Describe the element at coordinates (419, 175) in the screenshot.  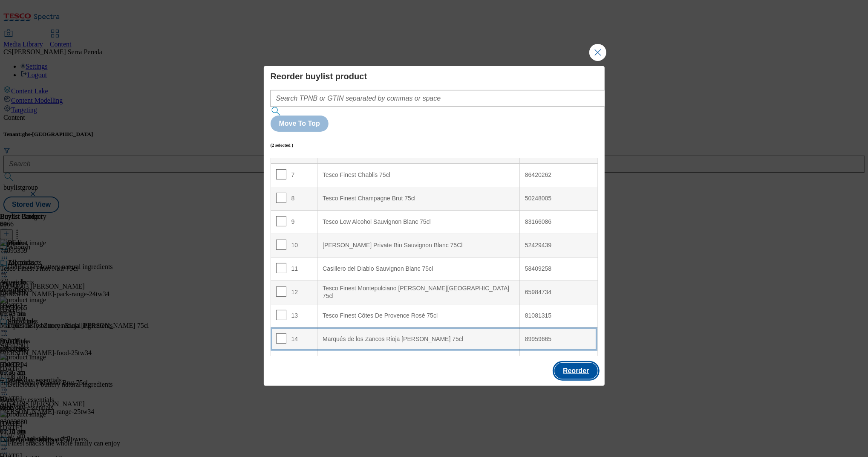
I see `div: Tesco Finest Chablis 75cl` at that location.